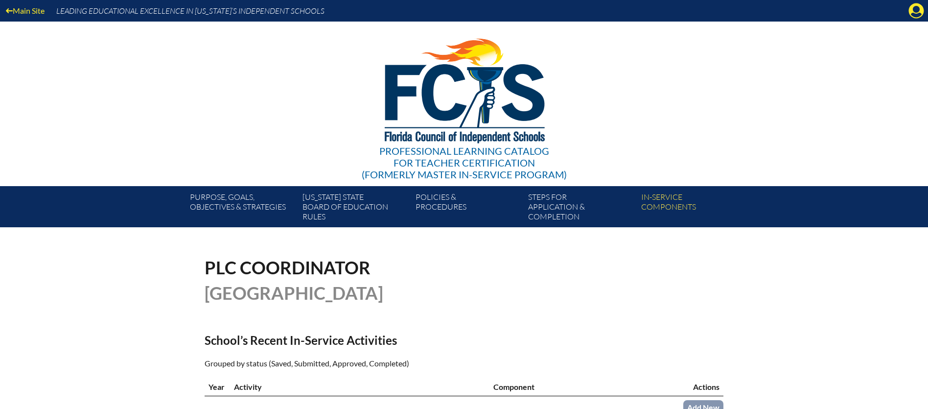 The width and height of the screenshot is (928, 409). I want to click on a: Steps forapplication & completion, so click(581, 209).